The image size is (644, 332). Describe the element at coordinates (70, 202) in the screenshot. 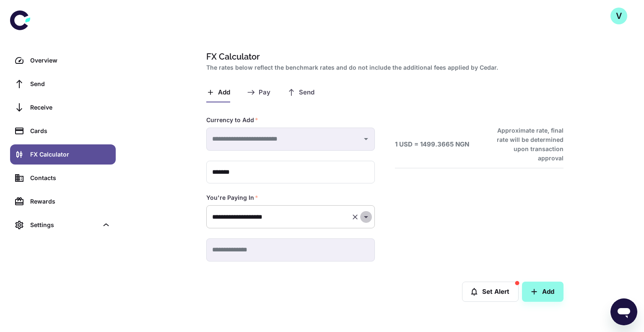

I see `div: Rewards` at that location.